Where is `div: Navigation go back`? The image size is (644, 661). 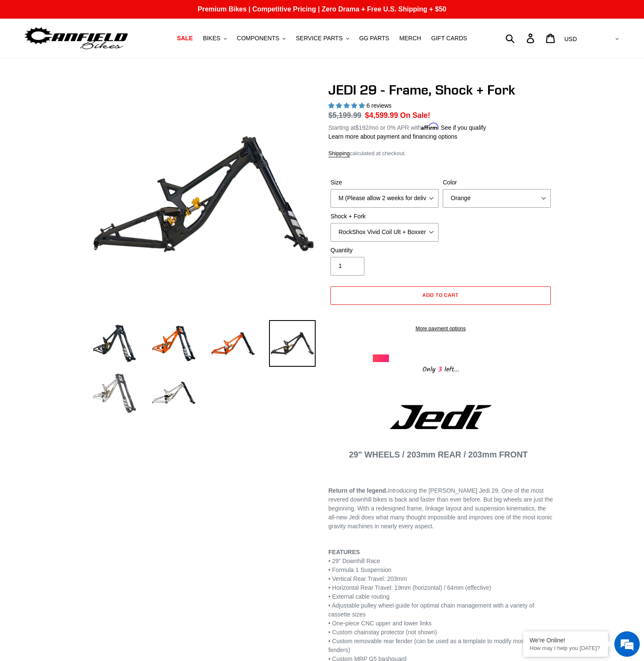 div: Navigation go back is located at coordinates (16, 53).